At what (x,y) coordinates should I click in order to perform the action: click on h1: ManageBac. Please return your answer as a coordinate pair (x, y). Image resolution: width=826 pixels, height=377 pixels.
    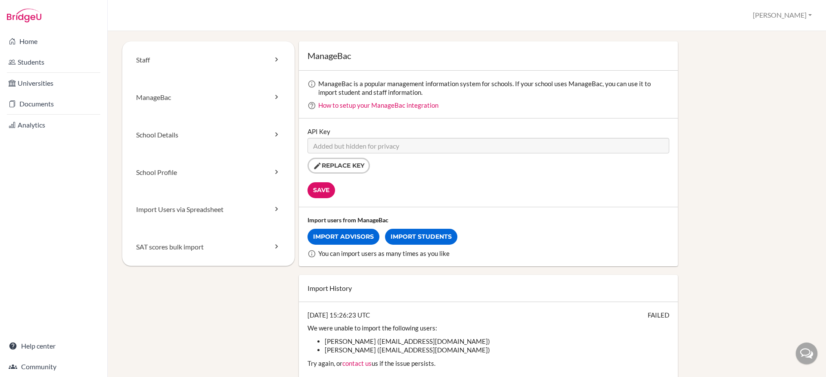
    Looking at the image, I should click on (488, 56).